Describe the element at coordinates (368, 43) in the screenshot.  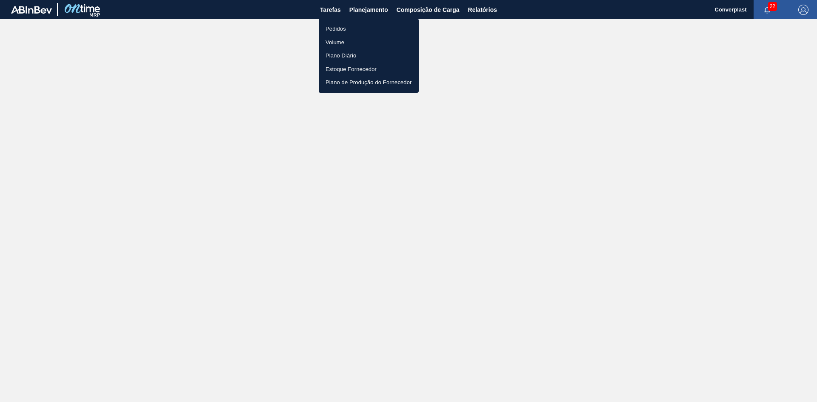
I see `li: Volume` at that location.